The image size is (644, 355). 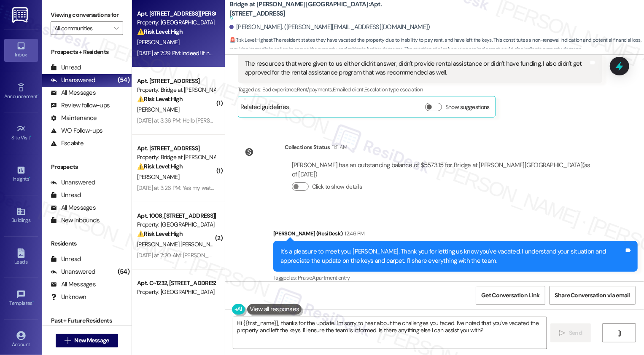 What do you see at coordinates (21, 299) in the screenshot?
I see `a: Templates •` at bounding box center [21, 299].